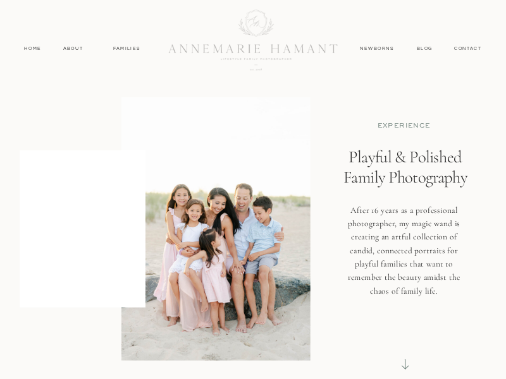  I want to click on nav: Blog, so click(424, 49).